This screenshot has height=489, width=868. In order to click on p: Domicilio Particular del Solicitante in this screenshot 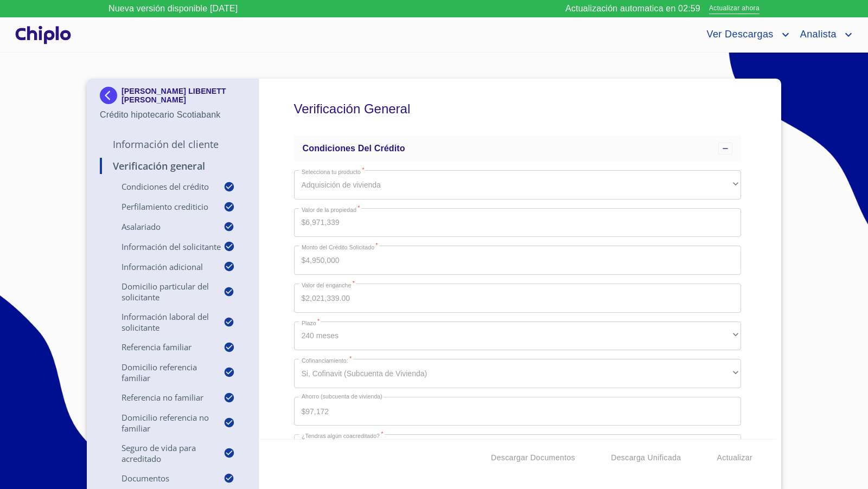, I will do `click(161, 291)`.